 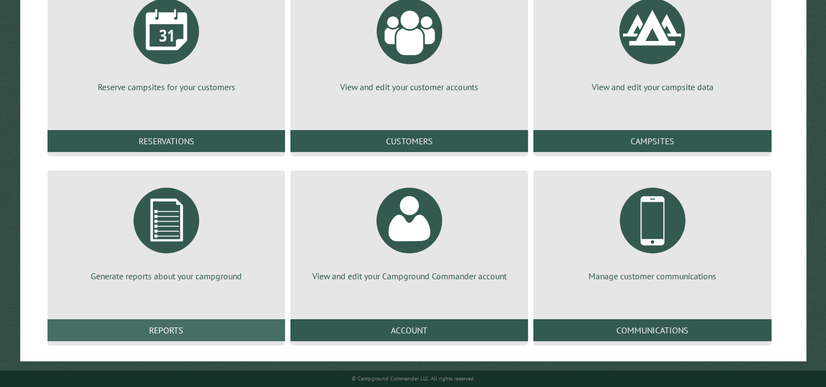 What do you see at coordinates (652, 231) in the screenshot?
I see `a: Manage customer communications` at bounding box center [652, 231].